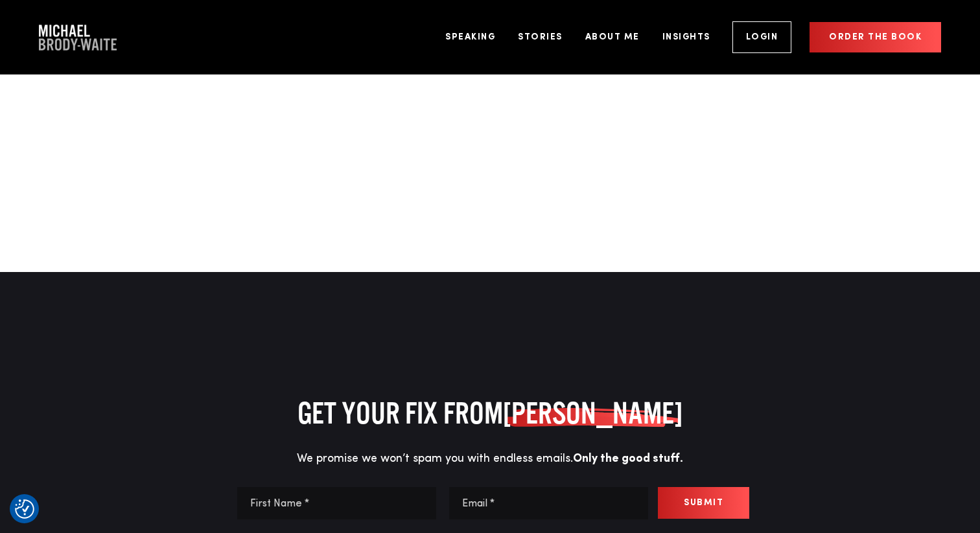  What do you see at coordinates (336, 503) in the screenshot?
I see `input: Name` at bounding box center [336, 503].